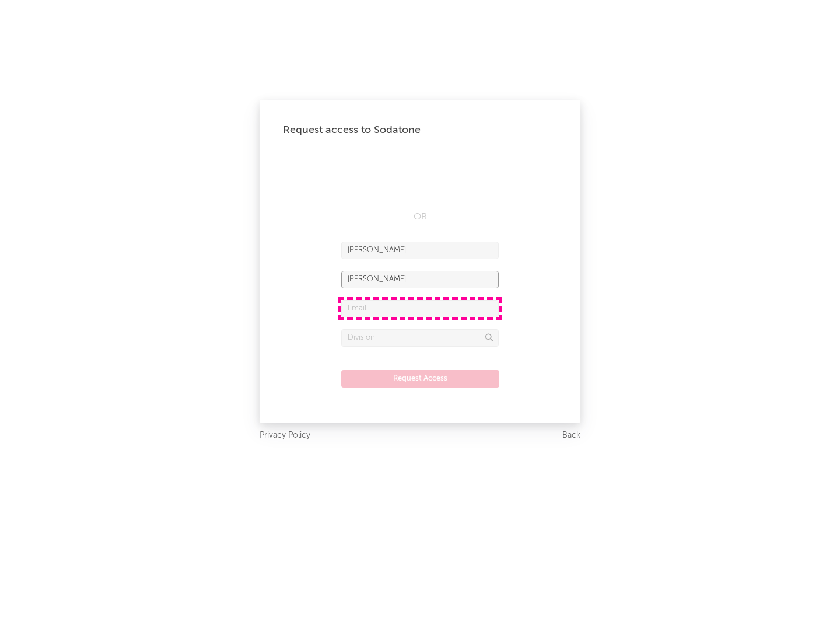 This screenshot has width=840, height=642. Describe the element at coordinates (571, 436) in the screenshot. I see `a: Back` at that location.